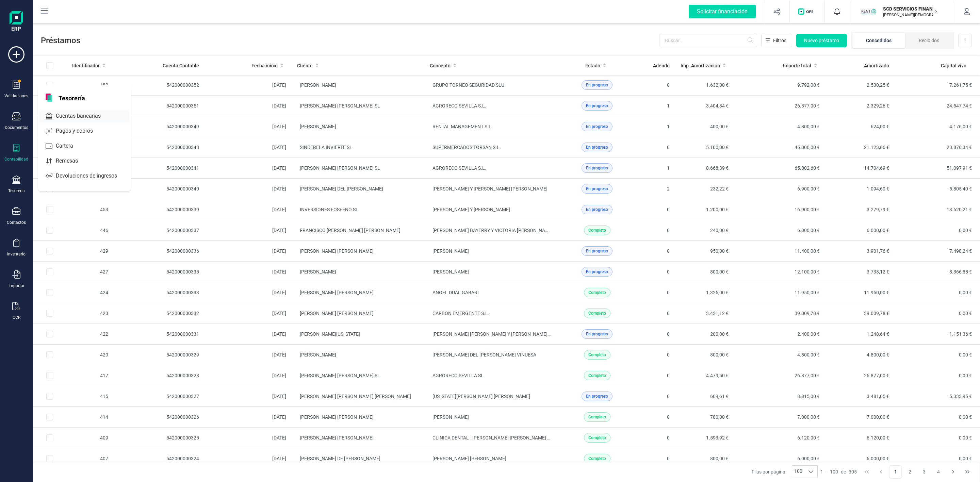  I want to click on span: AGRORECO SEVILLA SL, so click(458, 376).